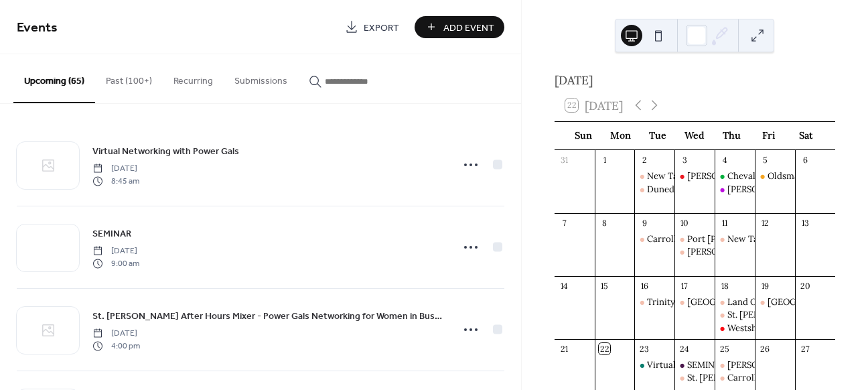 This screenshot has height=390, width=868. I want to click on div: Brandon - Power Gals of Brandon, so click(735, 365).